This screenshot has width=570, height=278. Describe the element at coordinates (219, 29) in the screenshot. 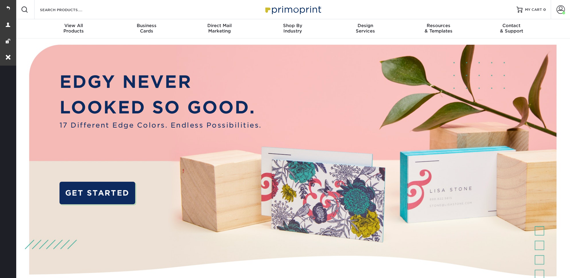

I see `a: Direct MailMarketing` at that location.